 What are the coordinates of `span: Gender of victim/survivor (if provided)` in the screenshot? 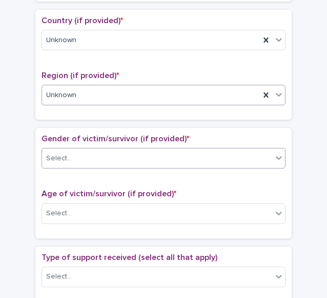 It's located at (115, 139).